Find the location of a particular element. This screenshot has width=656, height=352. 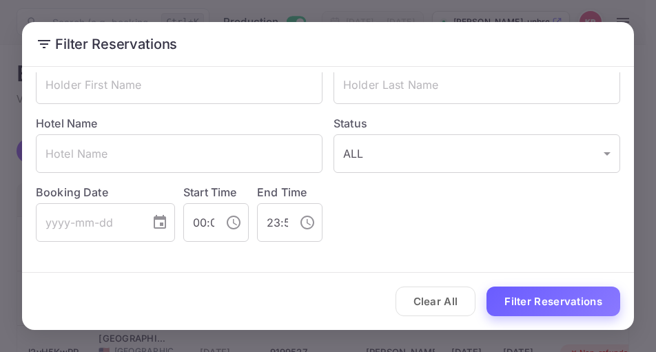

label: End Time is located at coordinates (282, 192).